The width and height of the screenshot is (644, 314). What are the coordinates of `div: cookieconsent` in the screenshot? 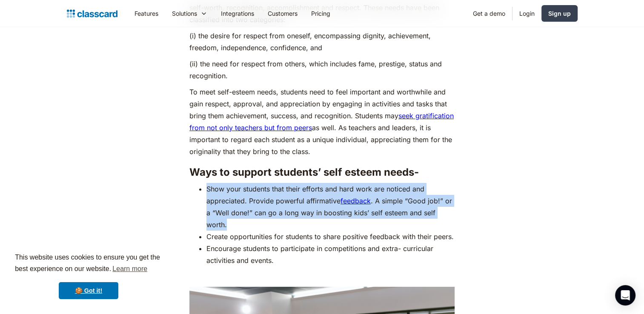 It's located at (89, 276).